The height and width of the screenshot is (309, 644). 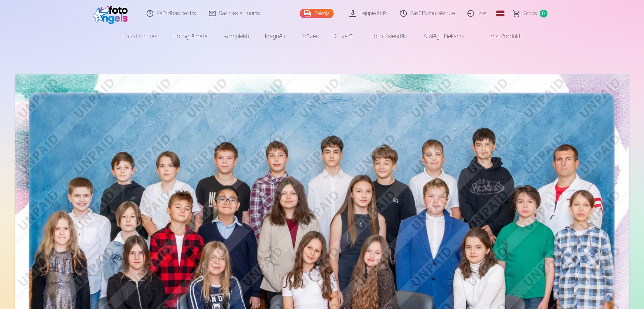 What do you see at coordinates (236, 37) in the screenshot?
I see `a: Komplekti` at bounding box center [236, 37].